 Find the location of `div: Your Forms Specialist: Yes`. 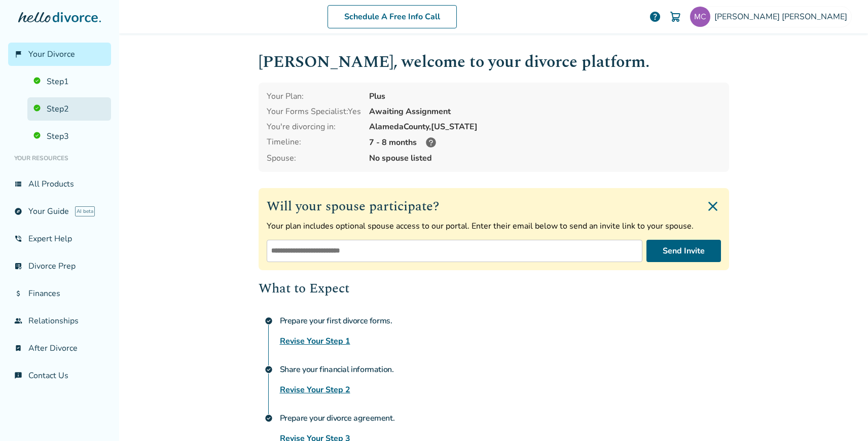

div: Your Forms Specialist: Yes is located at coordinates (314, 112).